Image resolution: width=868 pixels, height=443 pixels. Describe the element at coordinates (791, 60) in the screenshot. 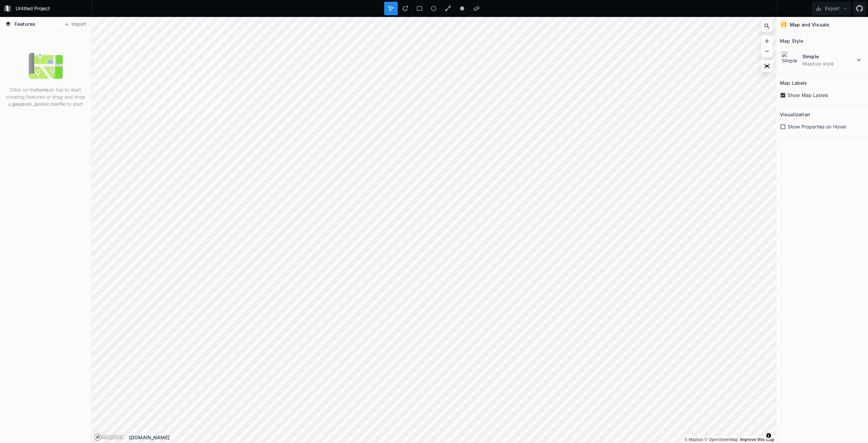

I see `img: Simple` at that location.